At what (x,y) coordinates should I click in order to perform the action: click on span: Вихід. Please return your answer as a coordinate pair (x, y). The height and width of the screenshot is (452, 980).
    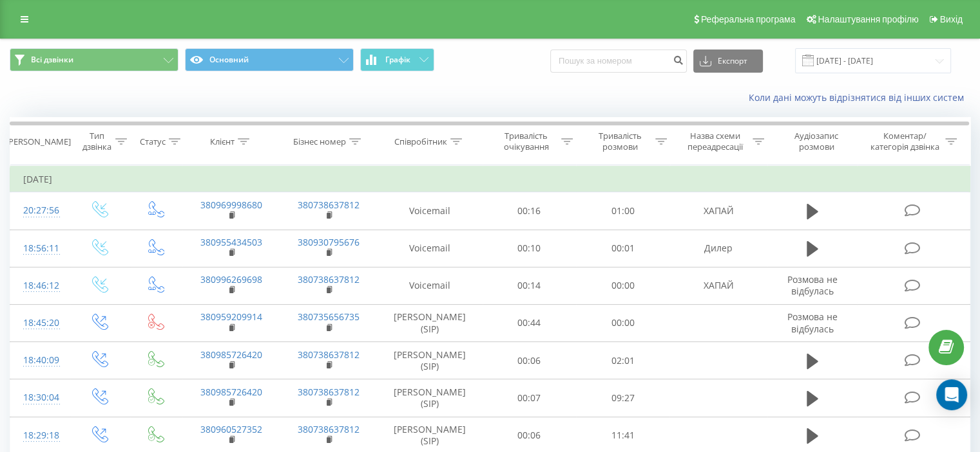
    Looking at the image, I should click on (951, 19).